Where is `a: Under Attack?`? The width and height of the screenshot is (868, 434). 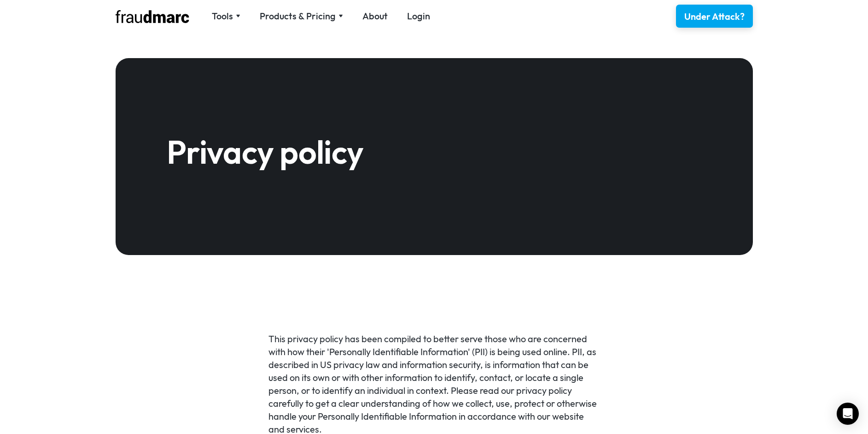 a: Under Attack? is located at coordinates (715, 16).